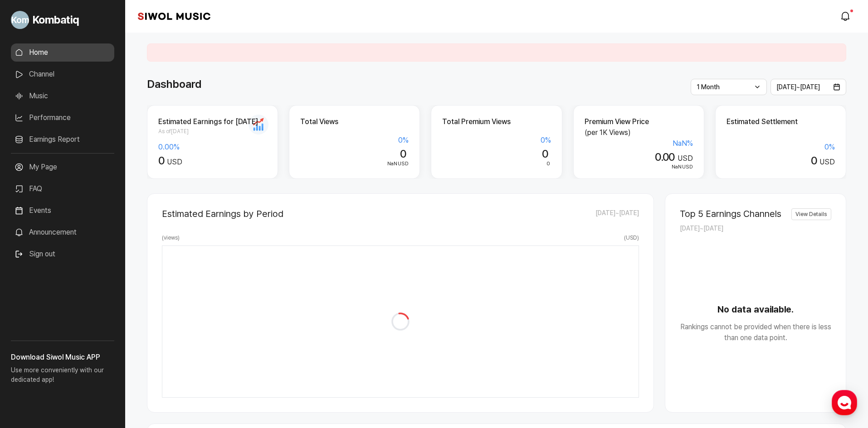  I want to click on a: modal.notifications, so click(846, 16).